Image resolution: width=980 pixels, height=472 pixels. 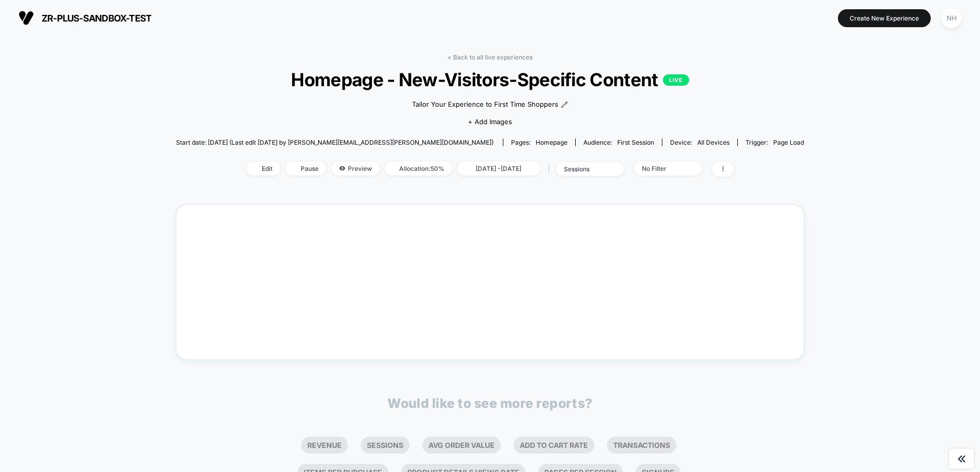 I want to click on p: Would like to see more reports?, so click(x=490, y=403).